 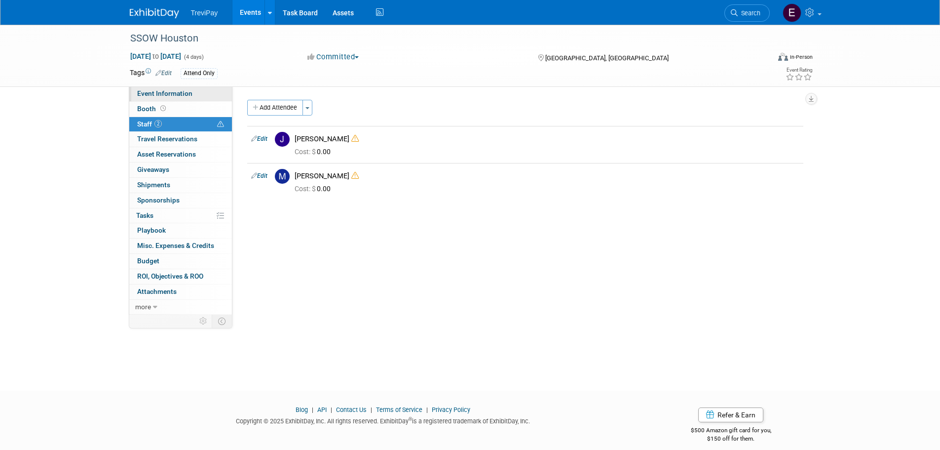 I want to click on span: Misc. Expenses & Credits, so click(x=176, y=245).